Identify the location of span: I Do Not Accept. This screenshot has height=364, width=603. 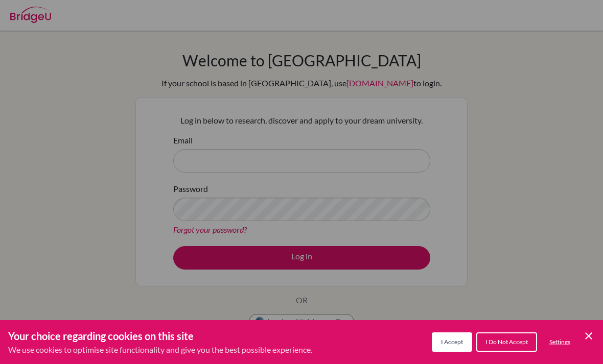
(506, 341).